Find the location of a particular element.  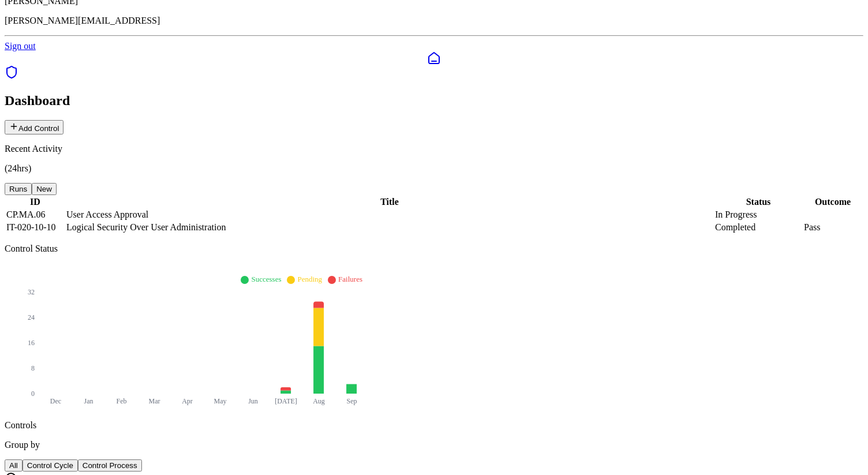

td: User Access Approval is located at coordinates (389, 215).